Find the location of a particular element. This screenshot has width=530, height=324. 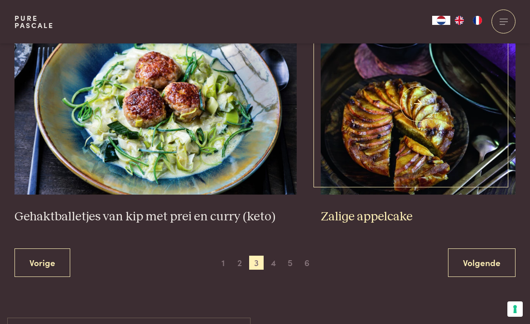

span: 3 is located at coordinates (256, 263).